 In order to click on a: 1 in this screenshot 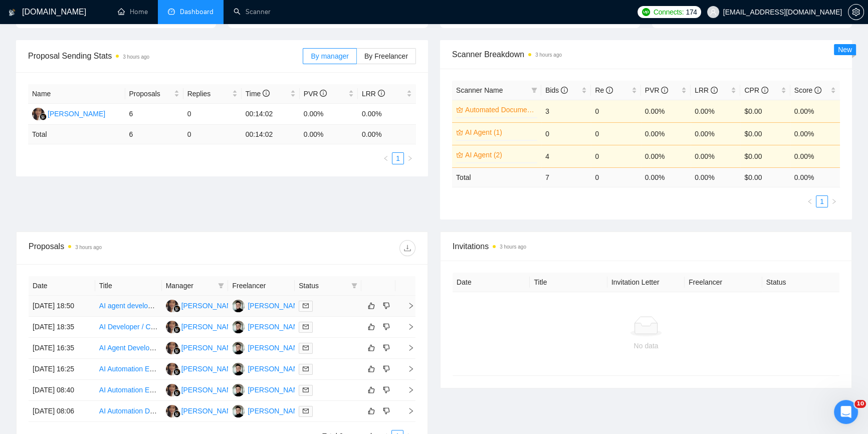, I will do `click(398, 158)`.